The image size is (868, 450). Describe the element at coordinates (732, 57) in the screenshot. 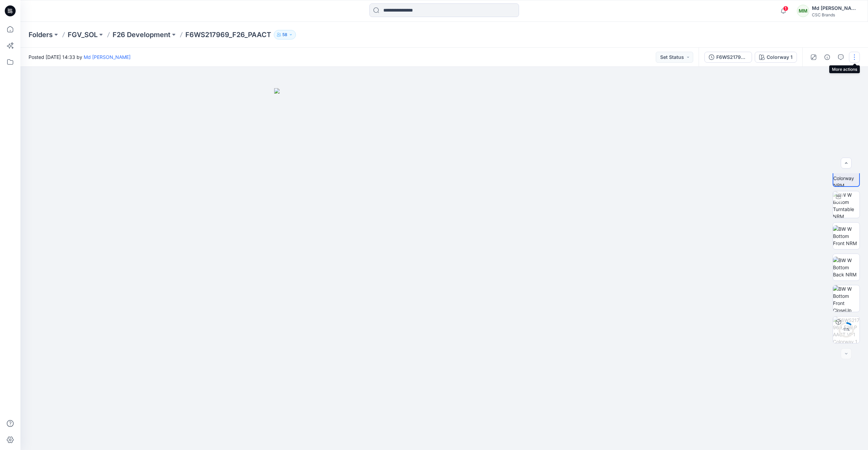

I see `div: F6WS217969_F26_PAACT_VP1` at that location.